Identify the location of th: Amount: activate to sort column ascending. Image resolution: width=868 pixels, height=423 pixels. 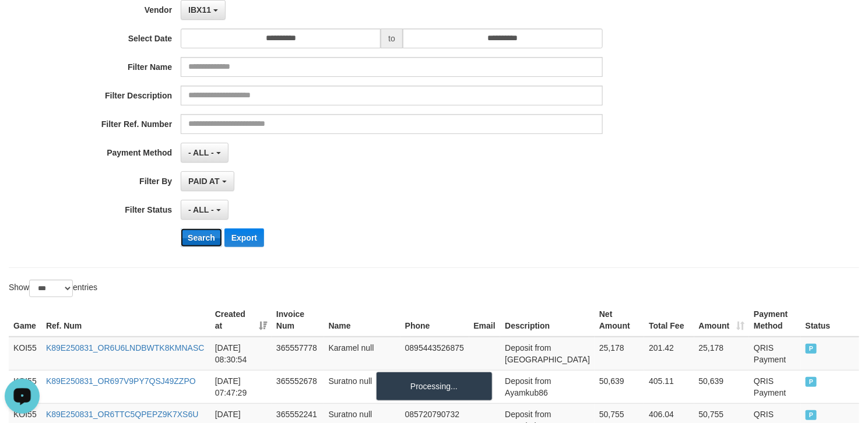
(722, 320).